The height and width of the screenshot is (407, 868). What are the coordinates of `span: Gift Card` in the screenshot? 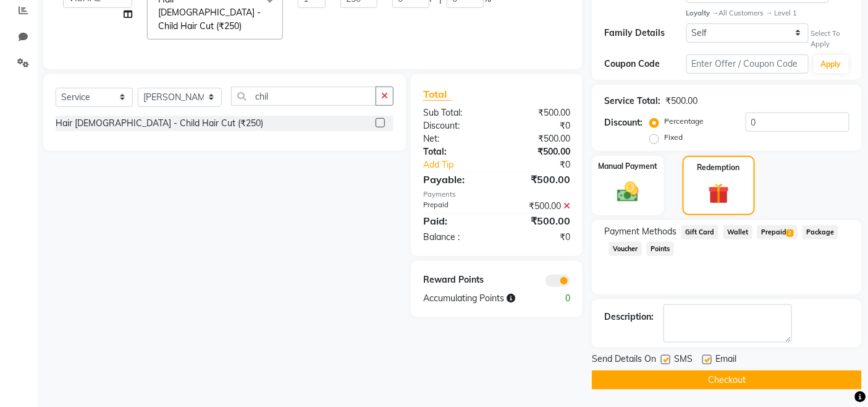 It's located at (700, 232).